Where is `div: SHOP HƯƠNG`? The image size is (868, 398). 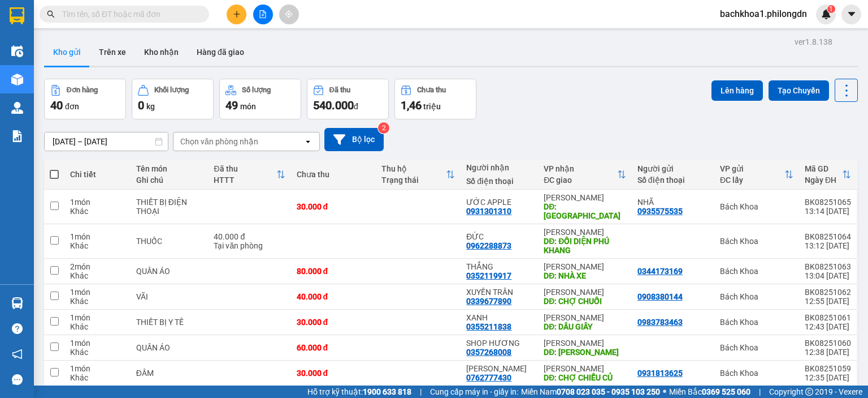
div: SHOP HƯƠNG is located at coordinates (499, 343).